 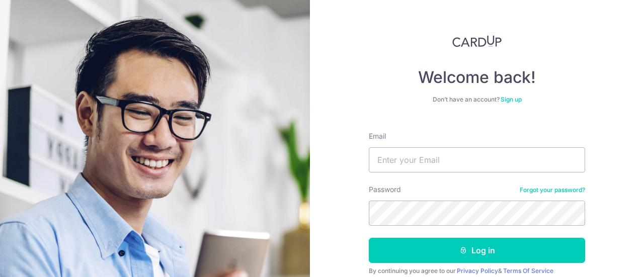 What do you see at coordinates (477, 100) in the screenshot?
I see `div: Don’t have an account?` at bounding box center [477, 100].